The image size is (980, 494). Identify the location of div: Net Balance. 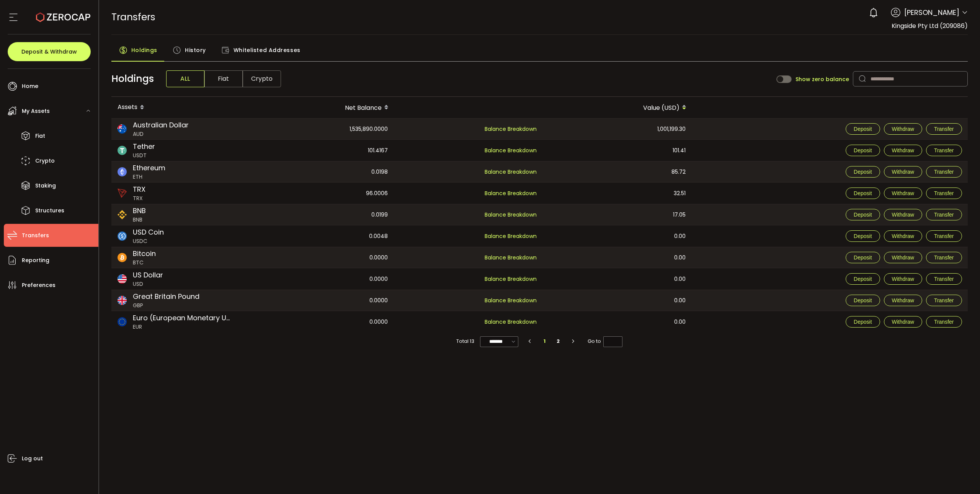
(320, 108).